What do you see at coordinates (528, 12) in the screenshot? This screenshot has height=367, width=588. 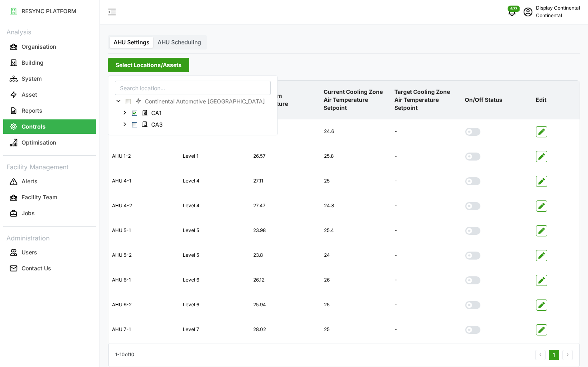 I see `button: schedule` at bounding box center [528, 12].